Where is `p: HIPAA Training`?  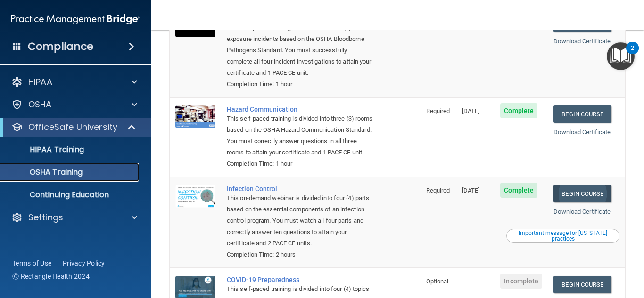
p: HIPAA Training is located at coordinates (45, 150).